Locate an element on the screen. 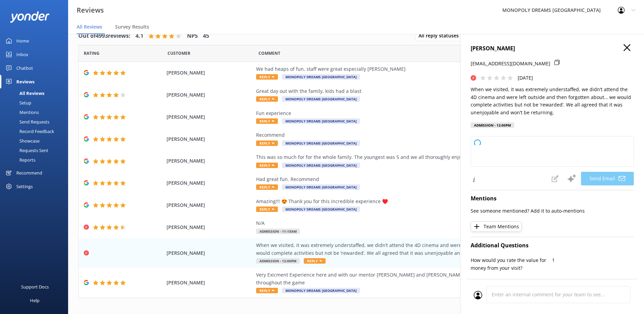 This screenshot has height=314, width=644. img: yonder-white-logo.png is located at coordinates (30, 17).